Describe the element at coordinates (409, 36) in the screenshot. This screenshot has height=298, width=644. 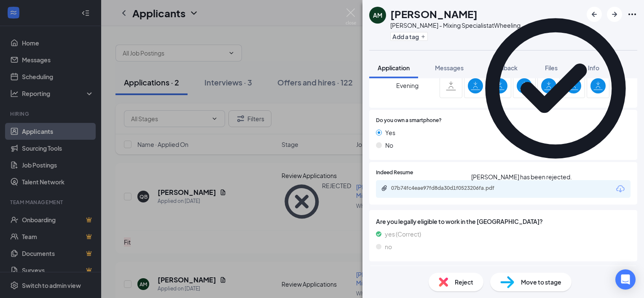
I see `button: PlusAdd a tag` at that location.